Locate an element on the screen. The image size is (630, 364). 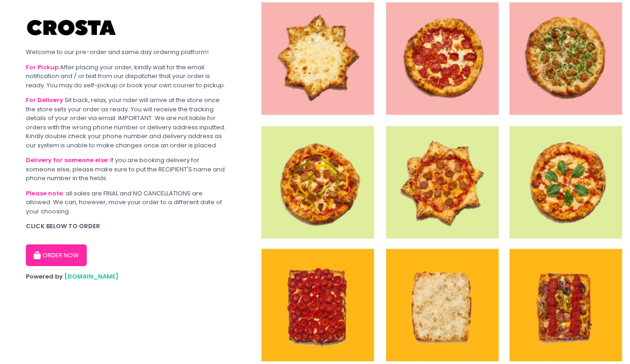
b: Delivery for someone else: is located at coordinates (67, 160).